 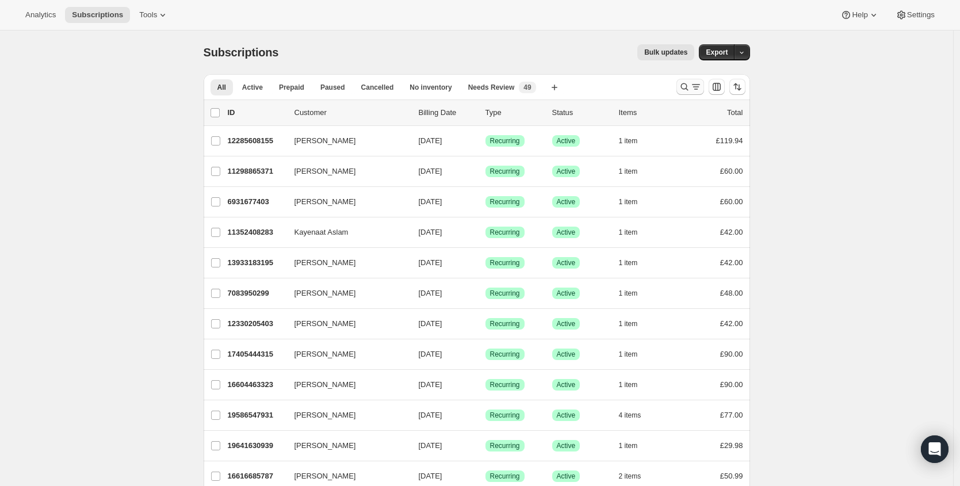 What do you see at coordinates (257, 385) in the screenshot?
I see `p: 16604463323` at bounding box center [257, 385].